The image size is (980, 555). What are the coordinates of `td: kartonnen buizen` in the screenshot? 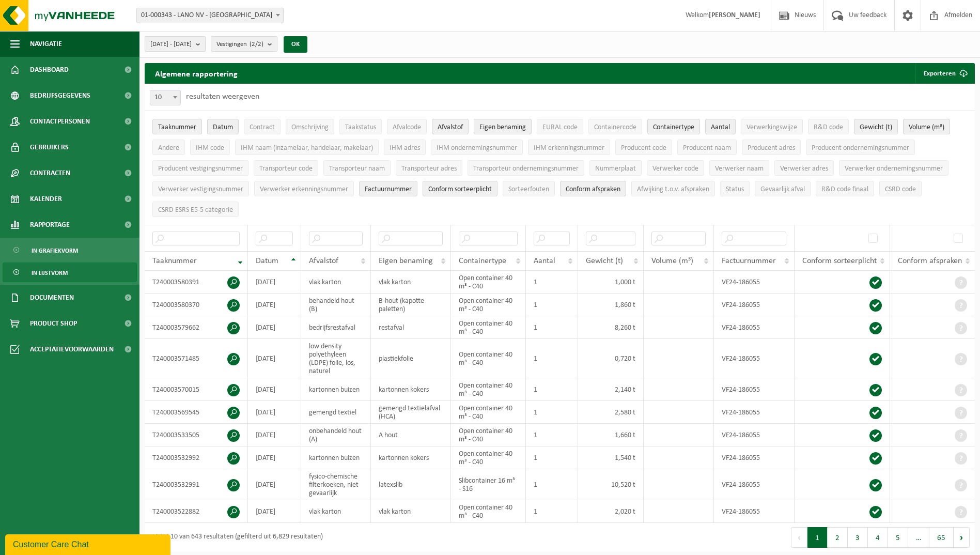 It's located at (336, 458).